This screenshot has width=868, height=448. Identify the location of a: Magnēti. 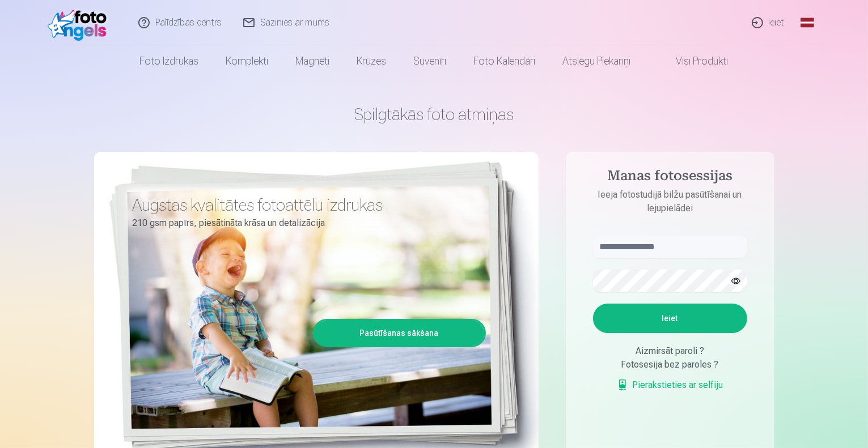
(313, 61).